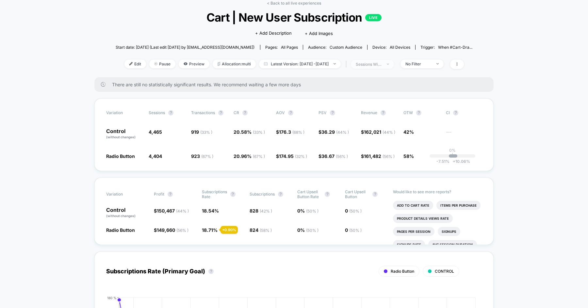  Describe the element at coordinates (135, 64) in the screenshot. I see `span: Edit` at that location.